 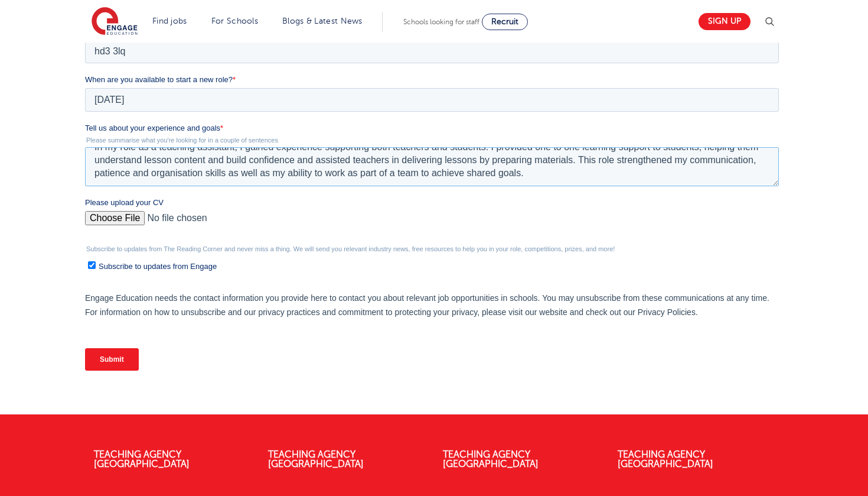 What do you see at coordinates (73, 411) in the screenshot?
I see `span: Subscribe to updates from Engage` at bounding box center [73, 411].